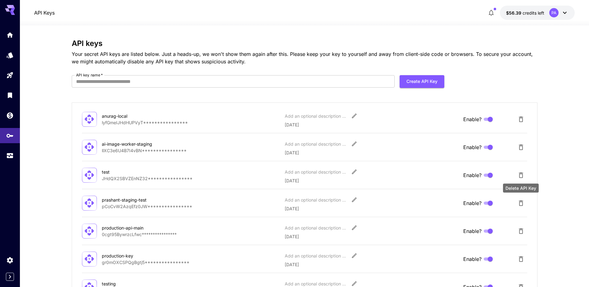 The width and height of the screenshot is (589, 287). What do you see at coordinates (305, 58) in the screenshot?
I see `p: Your secret API keys are listed below. Just a heads-up, we won't show them again after this. Plea...` at bounding box center [305, 58].